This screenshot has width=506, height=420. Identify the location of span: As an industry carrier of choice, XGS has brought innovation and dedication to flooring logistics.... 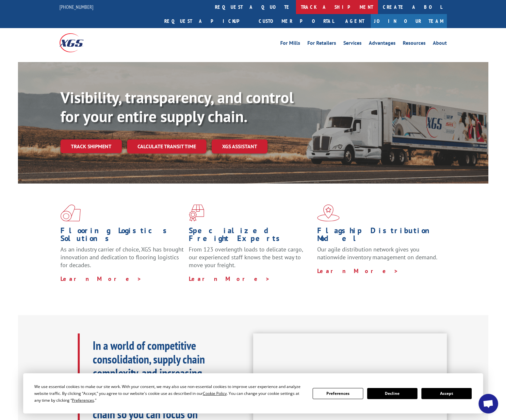
(122, 257).